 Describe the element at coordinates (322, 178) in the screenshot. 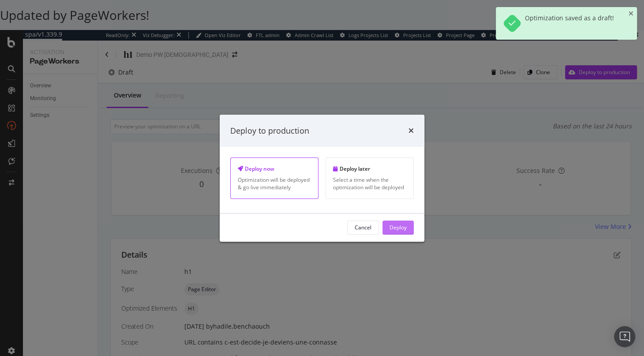

I see `div: modal` at that location.